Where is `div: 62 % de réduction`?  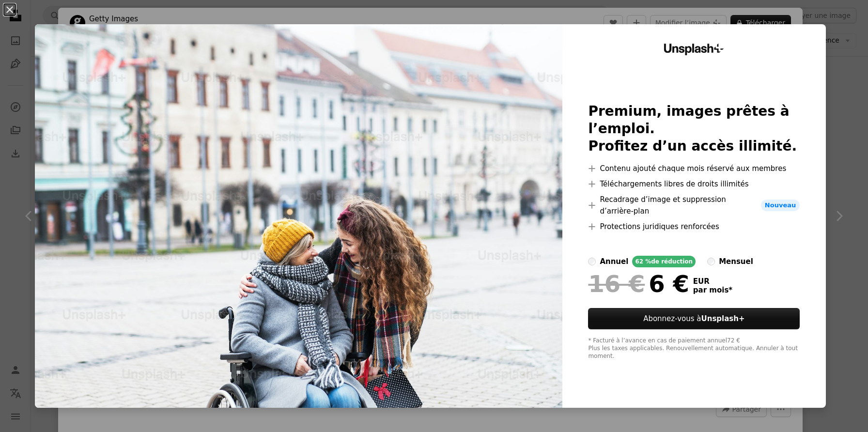
div: 62 % de réduction is located at coordinates (663, 262).